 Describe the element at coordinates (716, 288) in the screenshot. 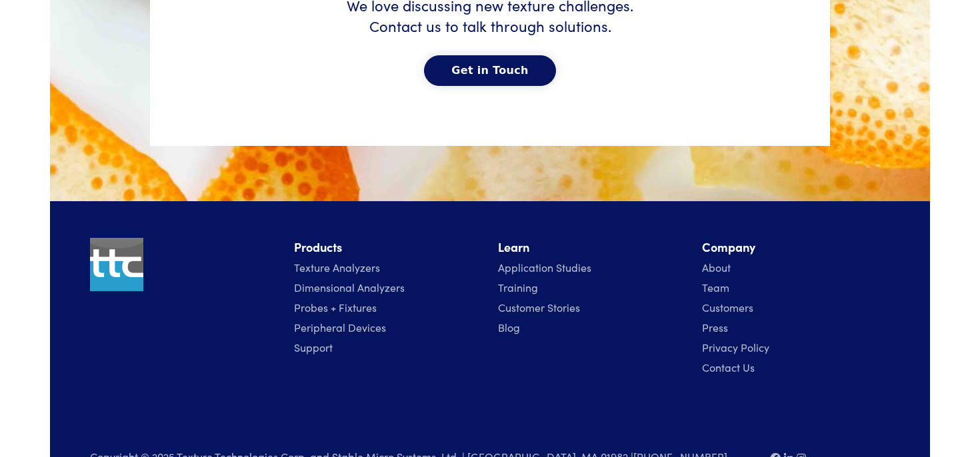

I see `a: Team` at that location.